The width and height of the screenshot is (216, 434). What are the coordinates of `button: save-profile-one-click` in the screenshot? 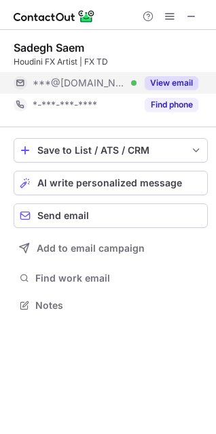 It's located at (111, 150).